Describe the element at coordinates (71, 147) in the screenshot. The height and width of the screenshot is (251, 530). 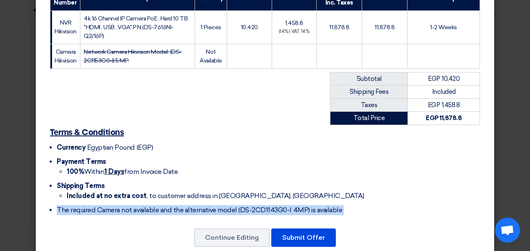
I see `span: Currency` at that location.